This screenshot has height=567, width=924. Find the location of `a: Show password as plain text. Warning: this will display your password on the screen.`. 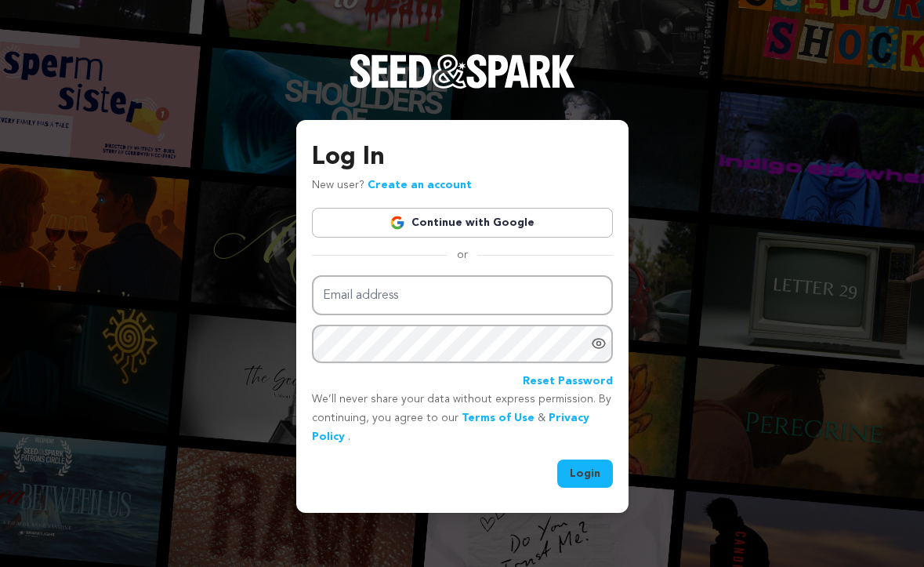

a: Show password as plain text. Warning: this will display your password on the screen. is located at coordinates (599, 344).